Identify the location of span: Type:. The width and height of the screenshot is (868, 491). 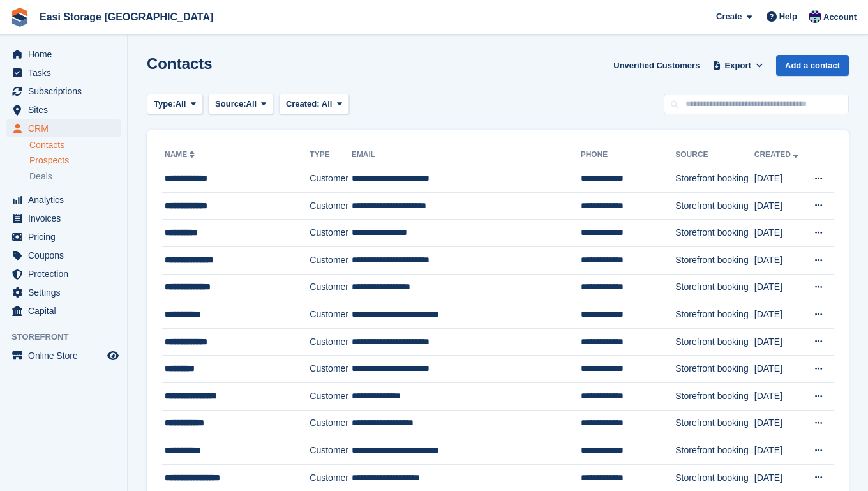
(165, 104).